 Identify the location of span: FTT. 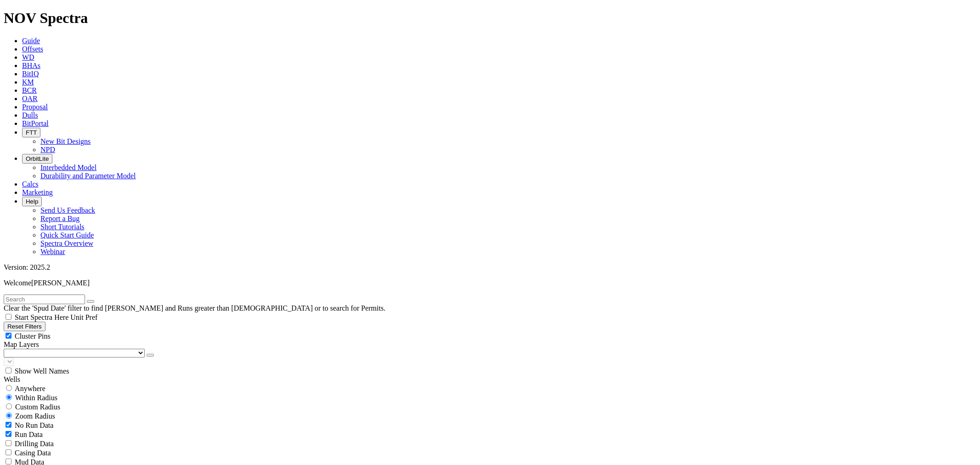
(32, 133).